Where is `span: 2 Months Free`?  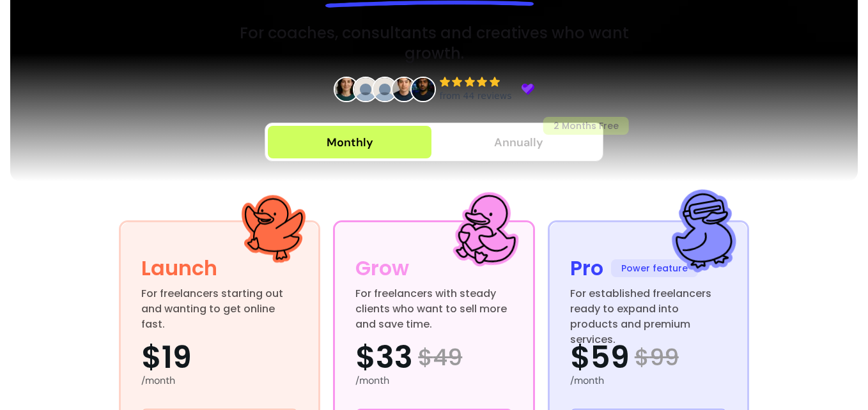 span: 2 Months Free is located at coordinates (586, 126).